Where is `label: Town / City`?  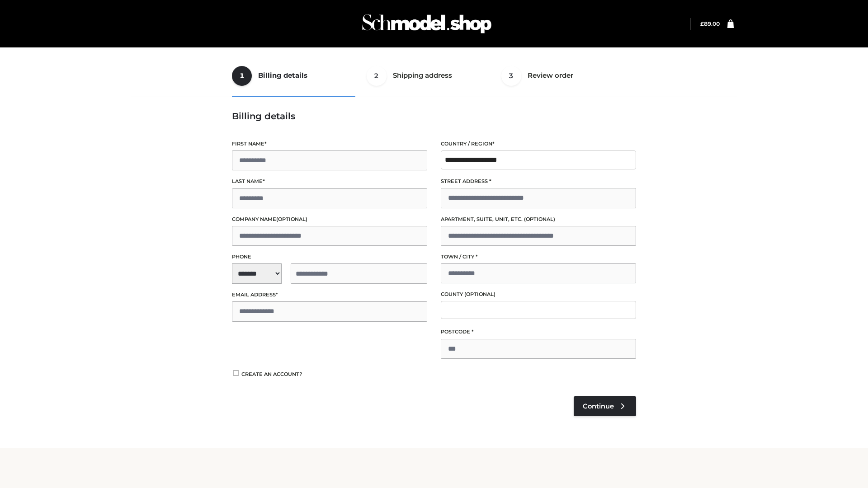 label: Town / City is located at coordinates (538, 257).